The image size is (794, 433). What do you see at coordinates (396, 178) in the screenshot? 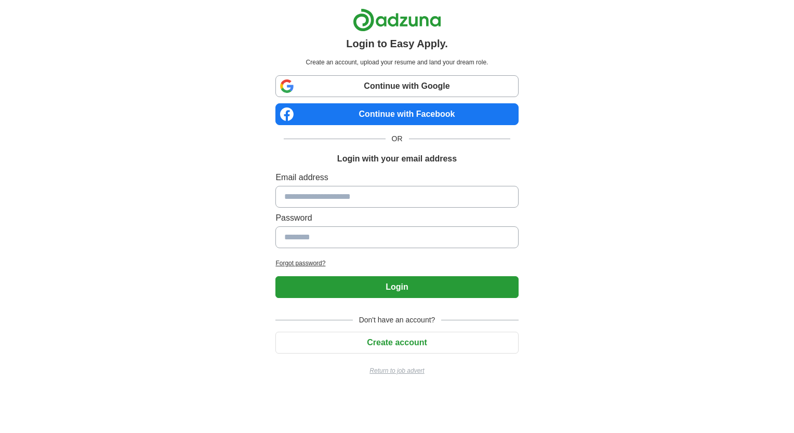
I see `label: Email address` at bounding box center [396, 178].